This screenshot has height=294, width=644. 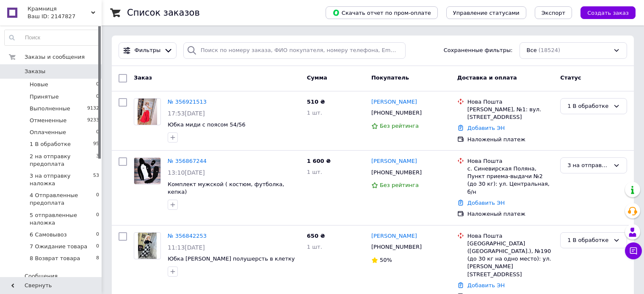 What do you see at coordinates (63, 160) in the screenshot?
I see `span: 2 на отправку предоплата` at bounding box center [63, 160].